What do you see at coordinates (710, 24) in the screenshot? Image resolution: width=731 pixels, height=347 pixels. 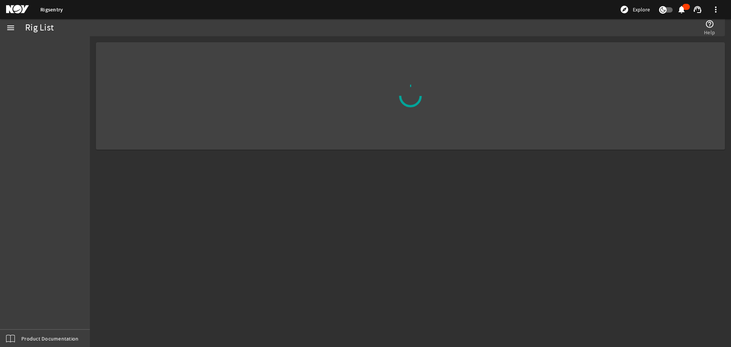 I see `mat-icon: help_outline` at bounding box center [710, 24].